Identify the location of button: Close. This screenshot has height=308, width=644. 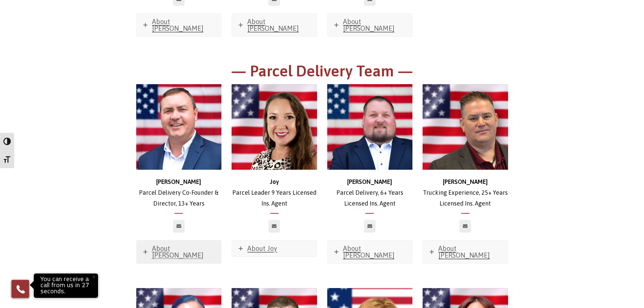
(94, 276).